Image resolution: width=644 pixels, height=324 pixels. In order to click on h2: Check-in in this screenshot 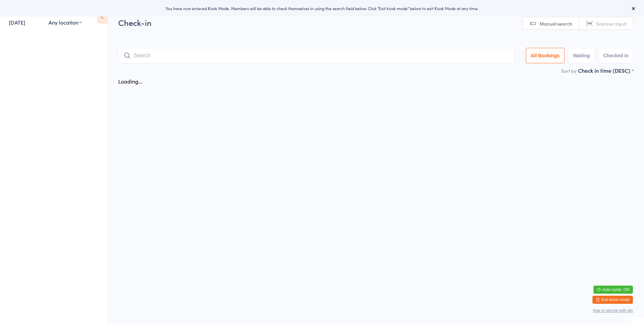, I will do `click(376, 22)`.